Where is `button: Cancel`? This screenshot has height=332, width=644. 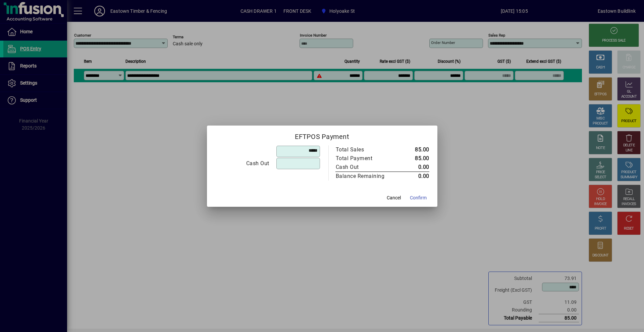
button: Cancel is located at coordinates (394, 198).